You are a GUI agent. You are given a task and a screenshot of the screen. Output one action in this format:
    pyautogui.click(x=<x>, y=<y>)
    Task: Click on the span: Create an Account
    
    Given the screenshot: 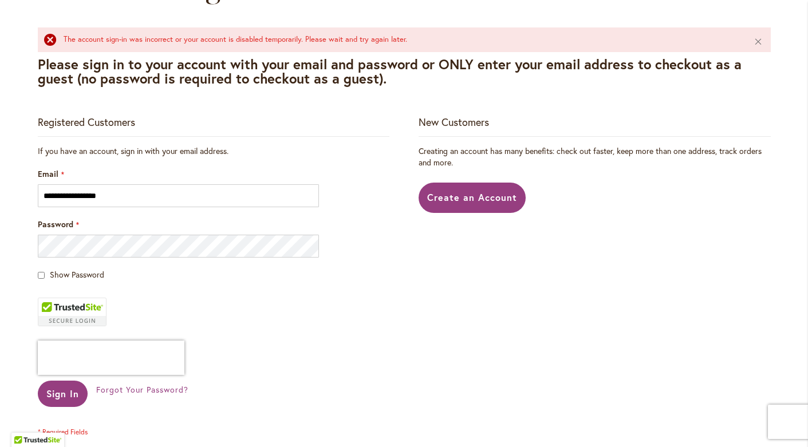 What is the action you would take?
    pyautogui.click(x=472, y=197)
    